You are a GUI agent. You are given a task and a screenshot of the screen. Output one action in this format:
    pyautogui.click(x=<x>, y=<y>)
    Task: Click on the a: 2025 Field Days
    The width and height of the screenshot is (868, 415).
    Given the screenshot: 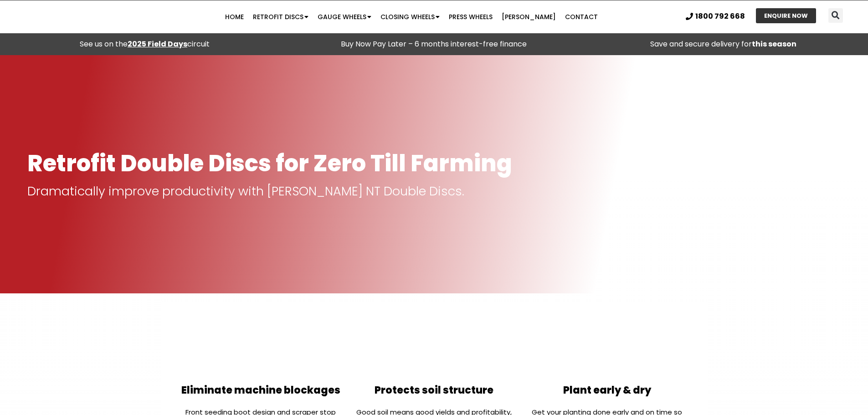 What is the action you would take?
    pyautogui.click(x=158, y=44)
    